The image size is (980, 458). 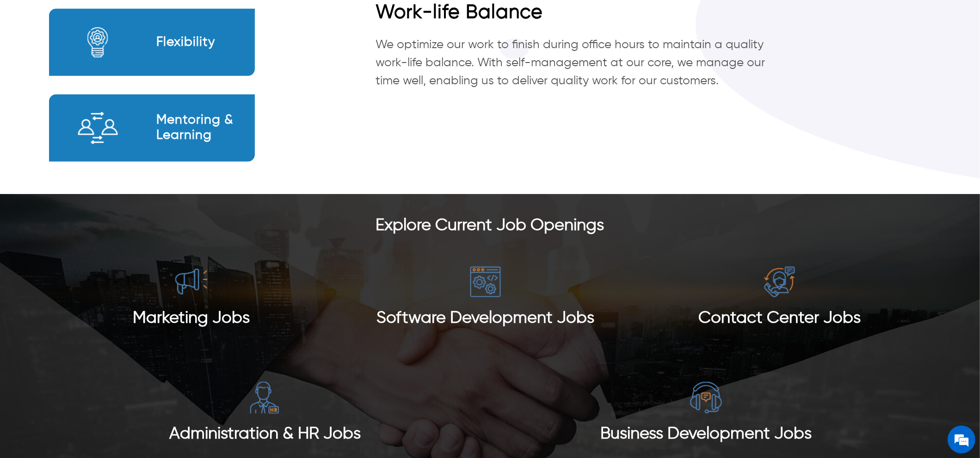 I want to click on em: Submit, so click(x=152, y=291).